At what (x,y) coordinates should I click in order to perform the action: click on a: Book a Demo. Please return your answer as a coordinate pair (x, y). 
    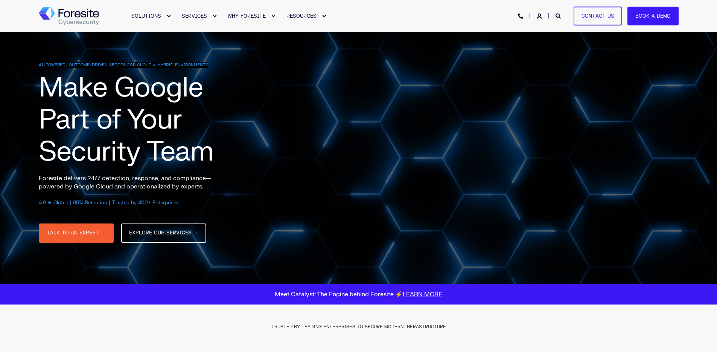
    Looking at the image, I should click on (653, 16).